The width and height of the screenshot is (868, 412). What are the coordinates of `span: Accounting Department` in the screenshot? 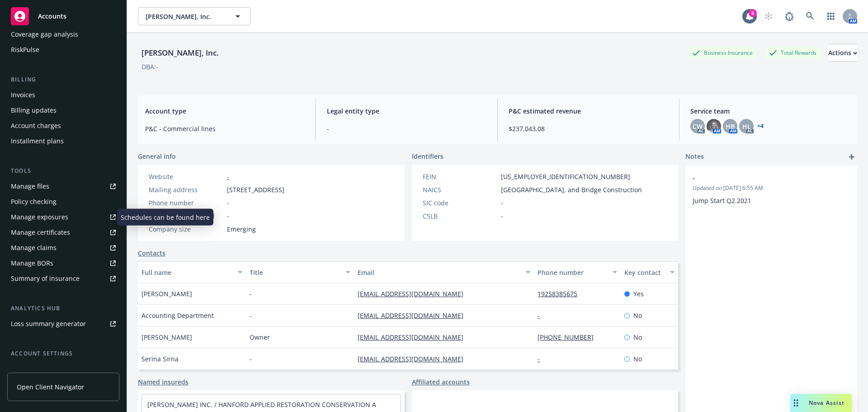 It's located at (177, 315).